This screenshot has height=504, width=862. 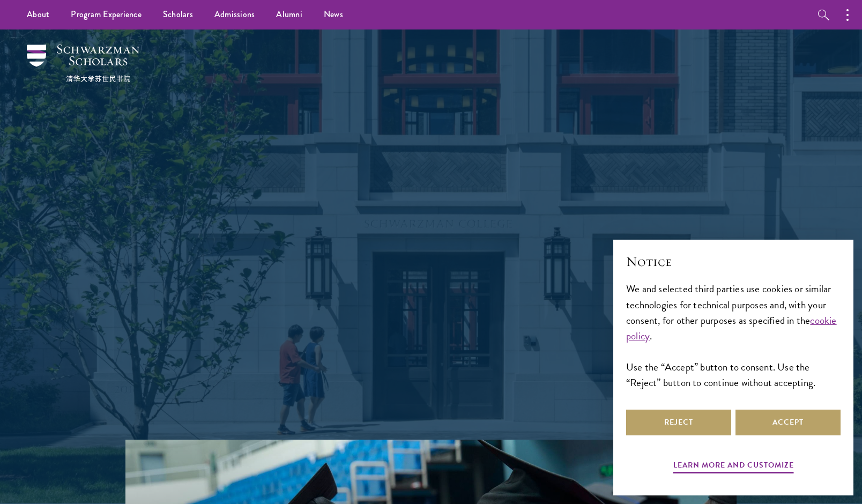 What do you see at coordinates (83, 63) in the screenshot?
I see `img: Schwarzman Scholars` at bounding box center [83, 63].